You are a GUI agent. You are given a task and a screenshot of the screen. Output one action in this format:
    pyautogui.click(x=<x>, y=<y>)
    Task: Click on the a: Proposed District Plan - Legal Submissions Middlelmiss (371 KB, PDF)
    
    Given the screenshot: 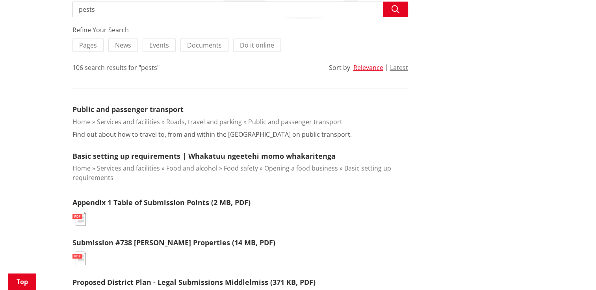 What is the action you would take?
    pyautogui.click(x=194, y=283)
    